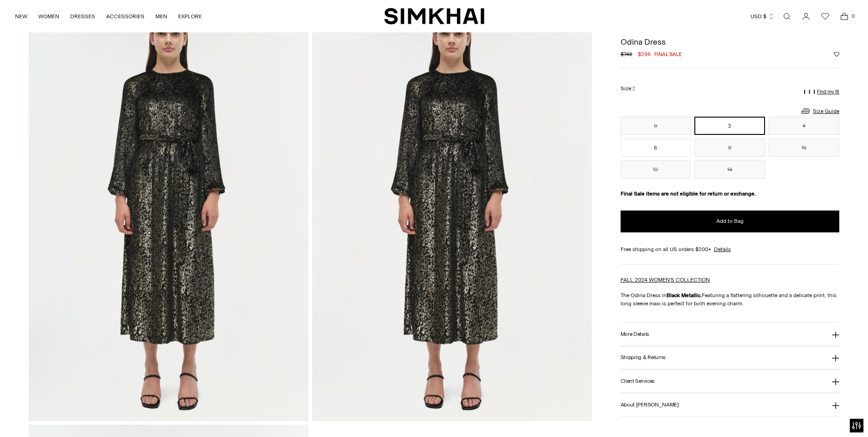 Image resolution: width=868 pixels, height=437 pixels. What do you see at coordinates (665, 280) in the screenshot?
I see `a: FALL 2024 WOMEN'S COLLECTION` at bounding box center [665, 280].